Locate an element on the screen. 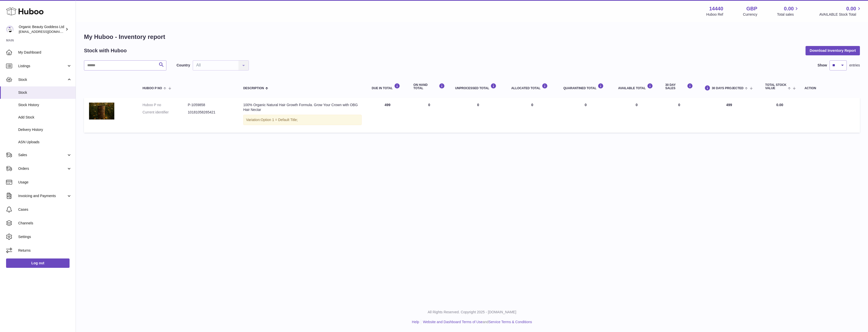 The height and width of the screenshot is (332, 868). span: Channels is located at coordinates (45, 223).